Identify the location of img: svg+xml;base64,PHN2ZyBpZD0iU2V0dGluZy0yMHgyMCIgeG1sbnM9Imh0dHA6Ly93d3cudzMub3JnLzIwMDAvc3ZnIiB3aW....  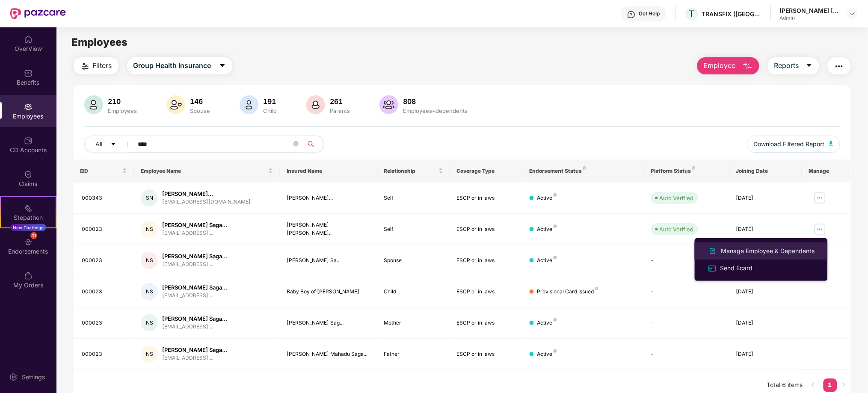
(13, 377).